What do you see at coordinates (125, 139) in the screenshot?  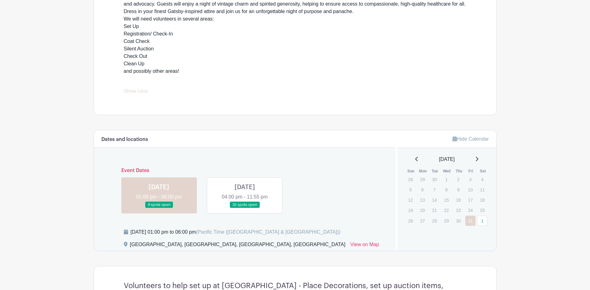 I see `h6: Dates and locations` at bounding box center [125, 139].